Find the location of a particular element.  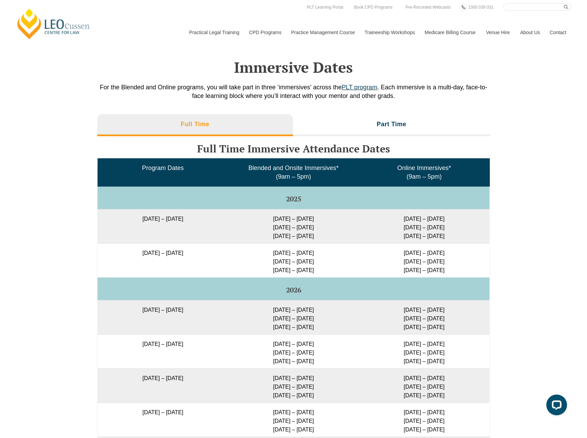

a: Contact is located at coordinates (558, 32).